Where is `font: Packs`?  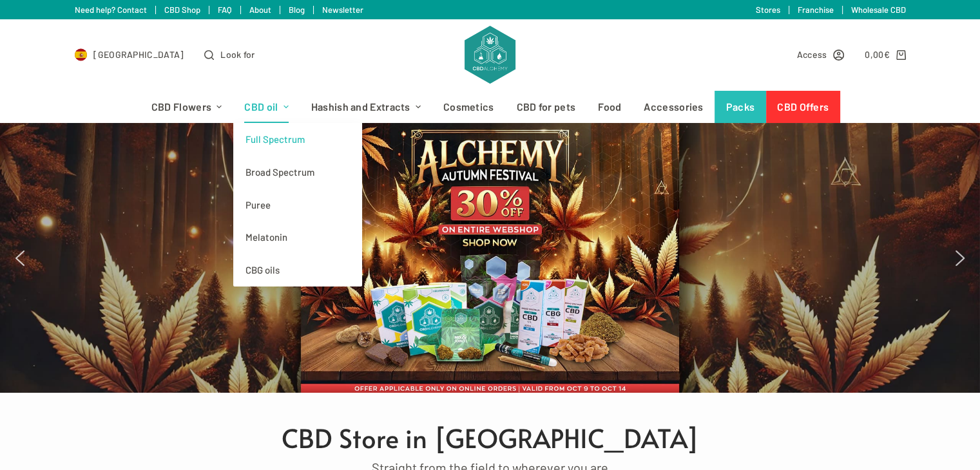
font: Packs is located at coordinates (740, 106).